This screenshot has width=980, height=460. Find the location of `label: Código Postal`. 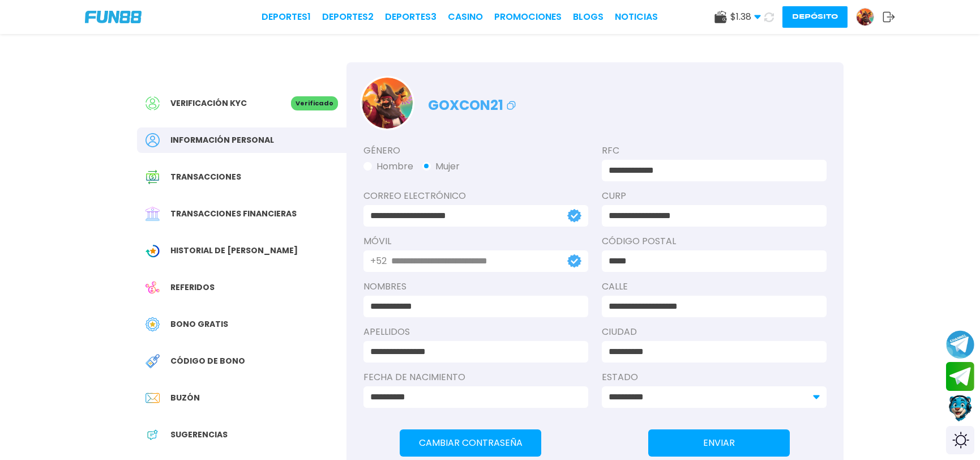

label: Código Postal is located at coordinates (713, 241).